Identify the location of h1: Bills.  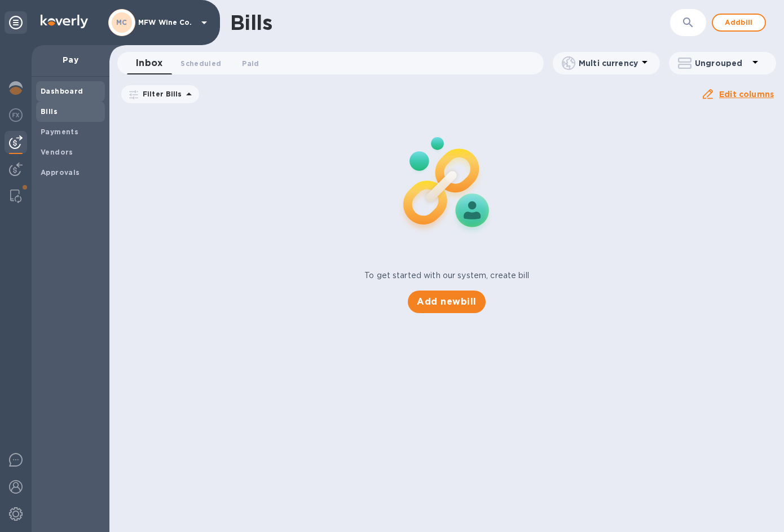
(251, 23).